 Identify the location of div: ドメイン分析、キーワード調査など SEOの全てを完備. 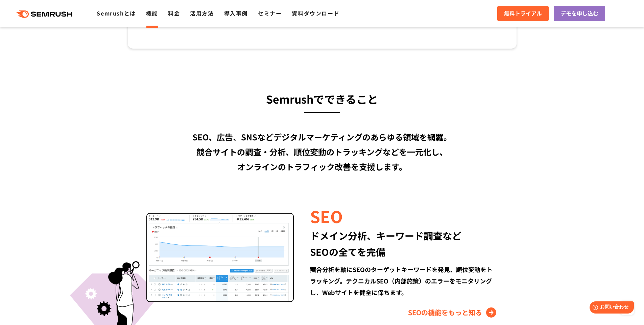
(404, 244).